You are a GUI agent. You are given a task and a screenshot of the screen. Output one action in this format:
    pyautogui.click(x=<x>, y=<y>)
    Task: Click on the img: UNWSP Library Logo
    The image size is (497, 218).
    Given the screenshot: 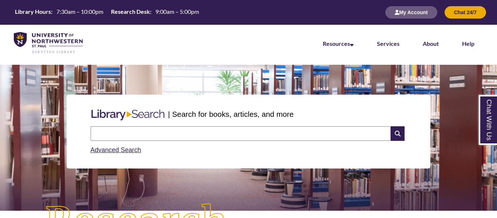 What is the action you would take?
    pyautogui.click(x=48, y=43)
    